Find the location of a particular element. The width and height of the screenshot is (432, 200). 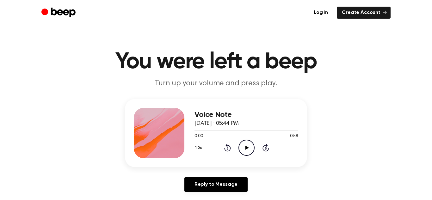

a: Reply to Message is located at coordinates (216, 185).